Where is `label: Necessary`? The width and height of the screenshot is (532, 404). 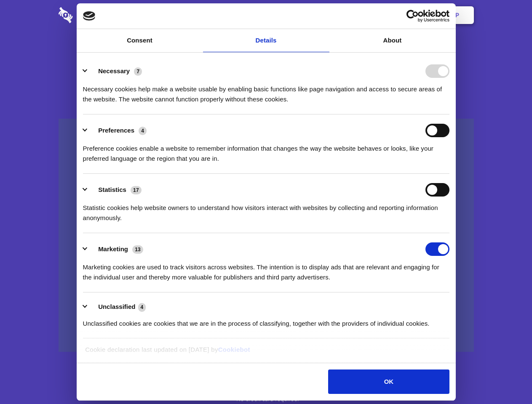
label: Necessary is located at coordinates (114, 71).